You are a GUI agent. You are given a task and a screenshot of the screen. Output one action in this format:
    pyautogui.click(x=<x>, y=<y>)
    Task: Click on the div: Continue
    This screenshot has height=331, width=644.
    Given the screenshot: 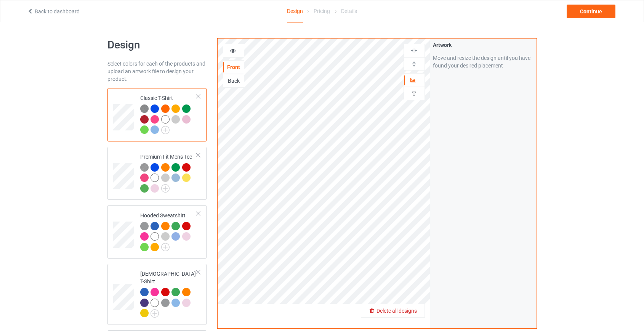 What is the action you would take?
    pyautogui.click(x=591, y=11)
    